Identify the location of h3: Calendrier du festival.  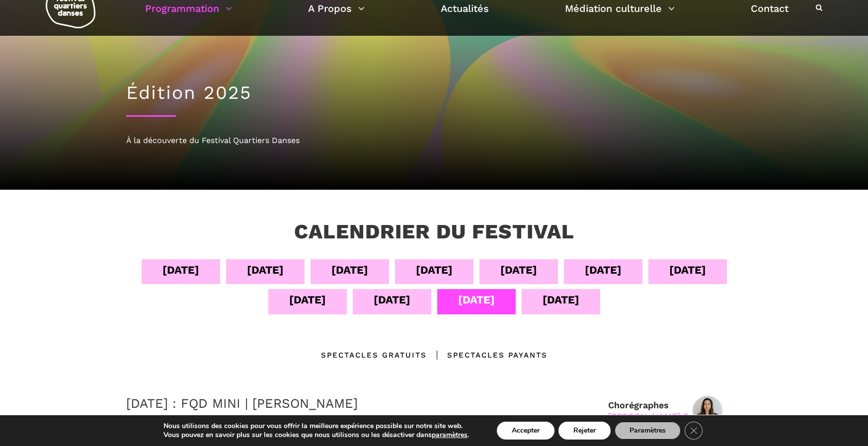
(434, 232).